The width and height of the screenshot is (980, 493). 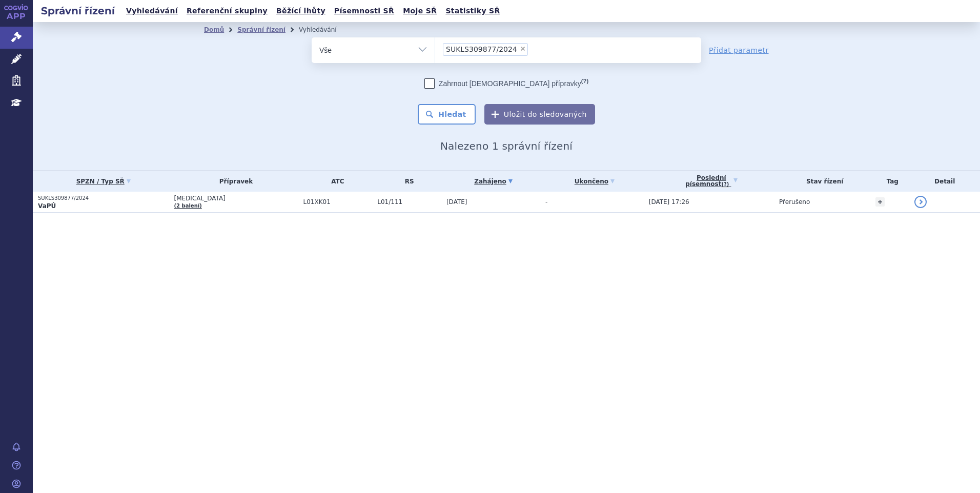 I want to click on input: SUKLS309877/2024, so click(x=533, y=48).